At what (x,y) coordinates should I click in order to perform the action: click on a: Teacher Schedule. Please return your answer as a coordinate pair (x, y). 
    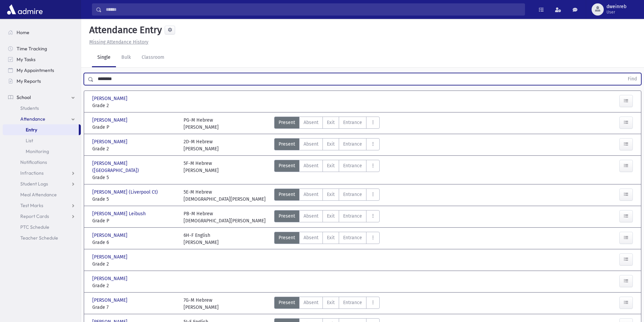
    Looking at the image, I should click on (42, 238).